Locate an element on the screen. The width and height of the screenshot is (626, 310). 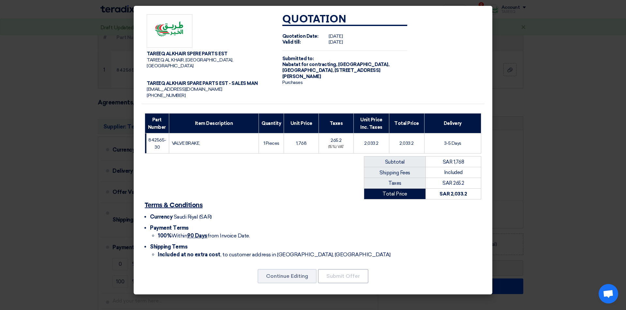
font: 3-5 Days is located at coordinates (452, 143).